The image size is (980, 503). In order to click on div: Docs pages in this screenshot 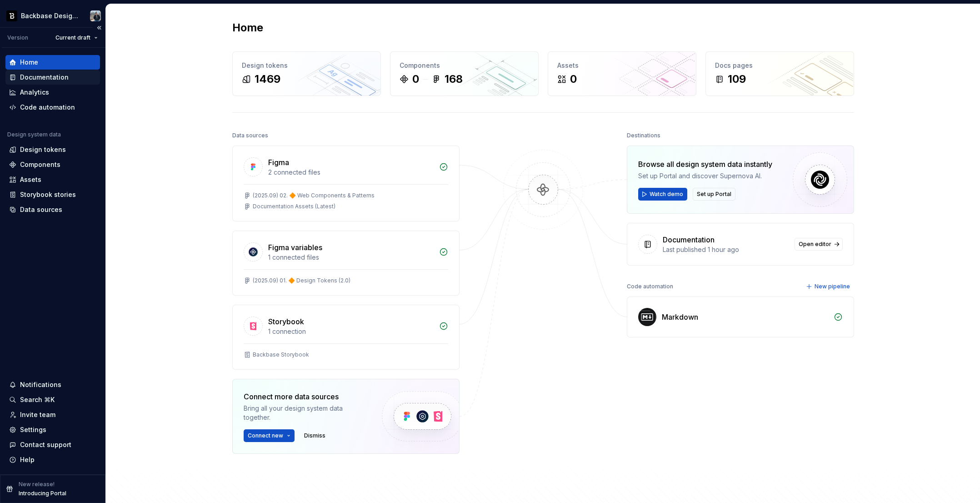, I will do `click(779, 66)`.